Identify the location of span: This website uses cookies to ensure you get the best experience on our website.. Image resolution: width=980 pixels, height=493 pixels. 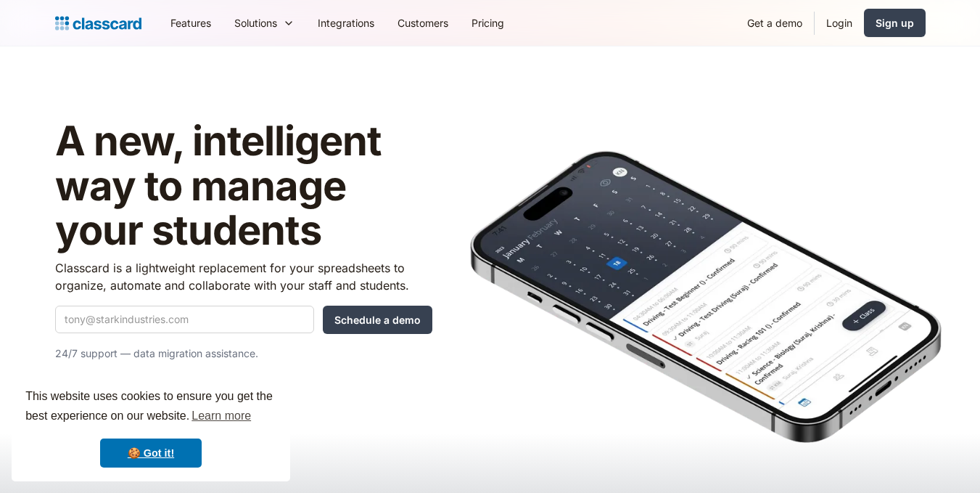
(151, 407).